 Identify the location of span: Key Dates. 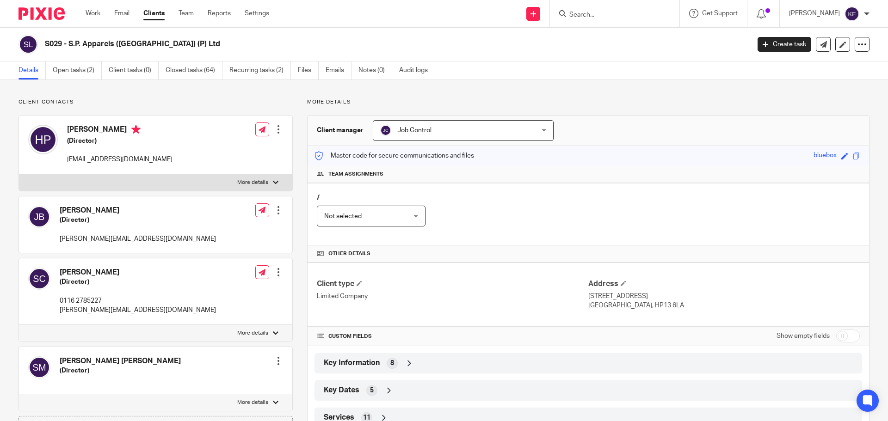
(341, 390).